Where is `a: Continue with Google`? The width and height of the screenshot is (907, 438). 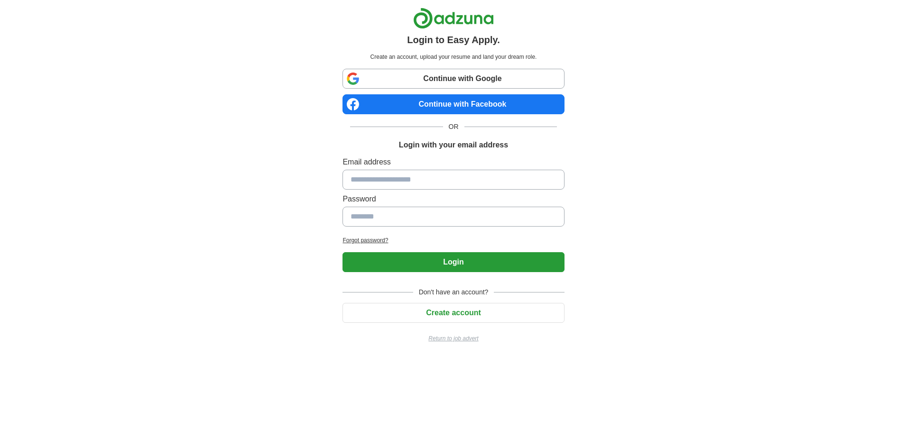 a: Continue with Google is located at coordinates (453, 79).